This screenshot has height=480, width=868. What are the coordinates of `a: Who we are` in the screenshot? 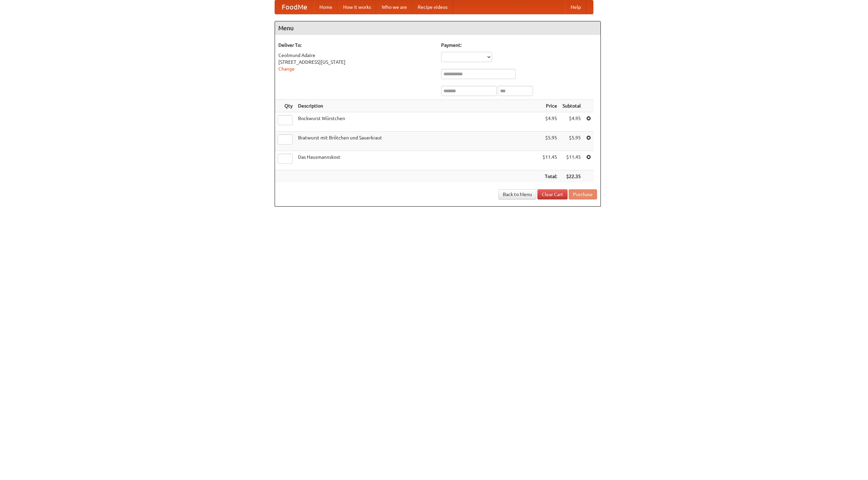 It's located at (394, 7).